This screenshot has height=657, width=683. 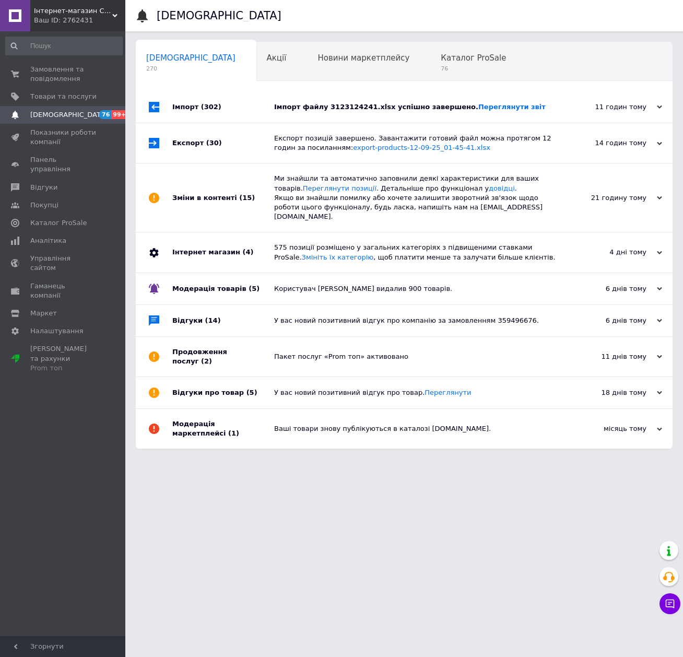 I want to click on a: довідці, so click(x=502, y=188).